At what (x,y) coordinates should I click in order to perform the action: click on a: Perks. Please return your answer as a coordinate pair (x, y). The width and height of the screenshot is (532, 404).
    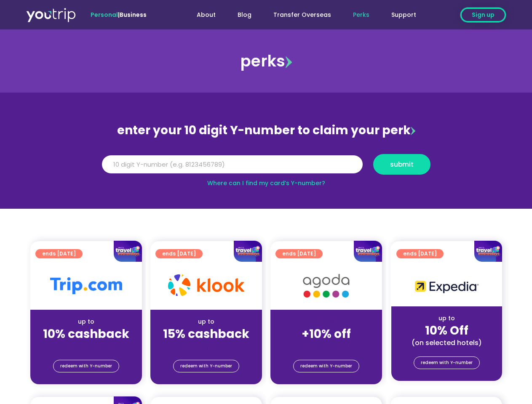
    Looking at the image, I should click on (361, 15).